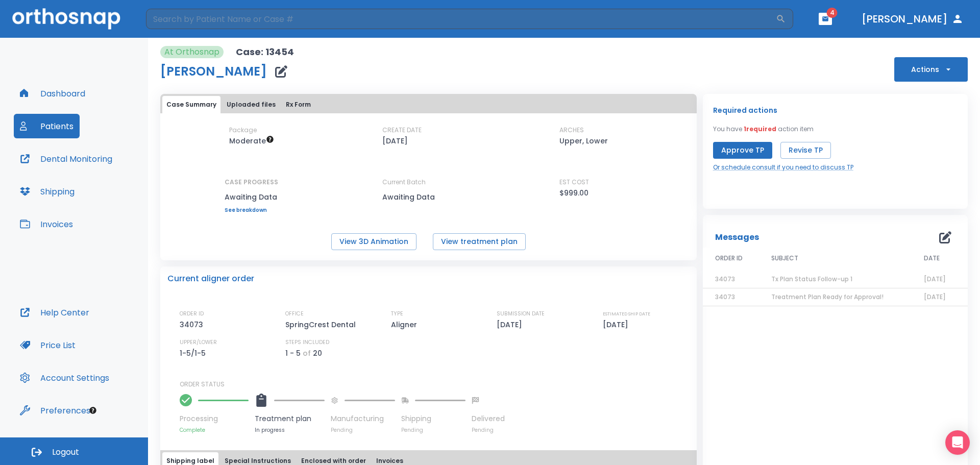 Image resolution: width=980 pixels, height=465 pixels. What do you see at coordinates (66, 158) in the screenshot?
I see `button: Dental Monitoring` at bounding box center [66, 158].